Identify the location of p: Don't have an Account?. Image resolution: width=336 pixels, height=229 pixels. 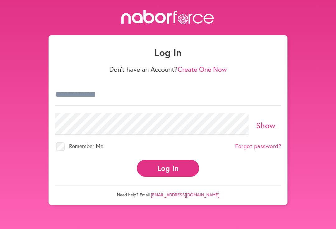
(168, 69).